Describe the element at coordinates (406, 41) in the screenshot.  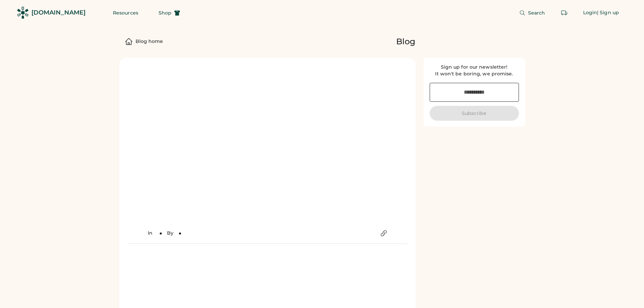
I see `div: Blog` at that location.